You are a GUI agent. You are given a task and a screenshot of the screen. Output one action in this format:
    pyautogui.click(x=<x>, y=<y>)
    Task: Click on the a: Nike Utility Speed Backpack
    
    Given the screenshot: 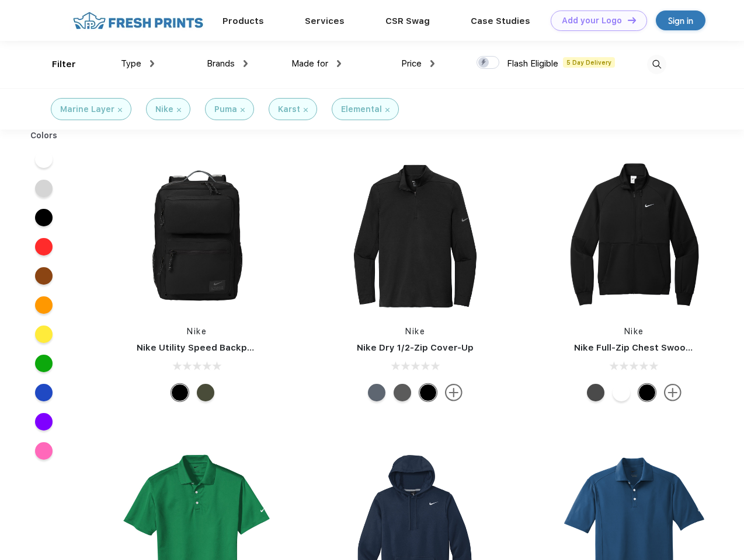 What is the action you would take?
    pyautogui.click(x=200, y=347)
    